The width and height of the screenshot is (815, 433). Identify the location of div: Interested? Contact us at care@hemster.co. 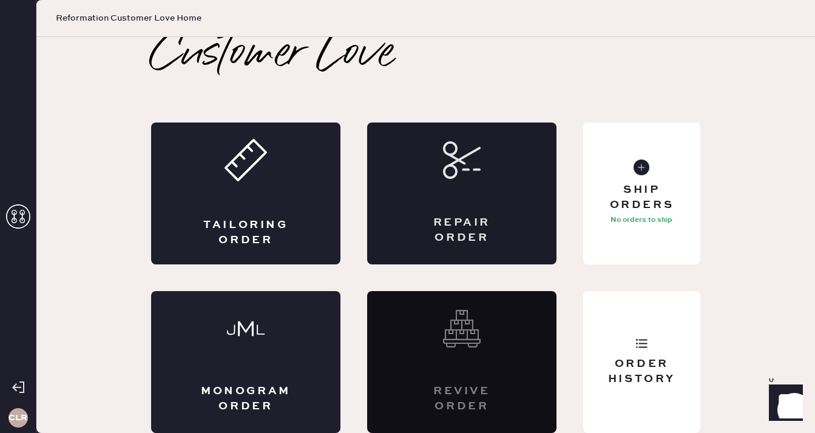
(462, 362).